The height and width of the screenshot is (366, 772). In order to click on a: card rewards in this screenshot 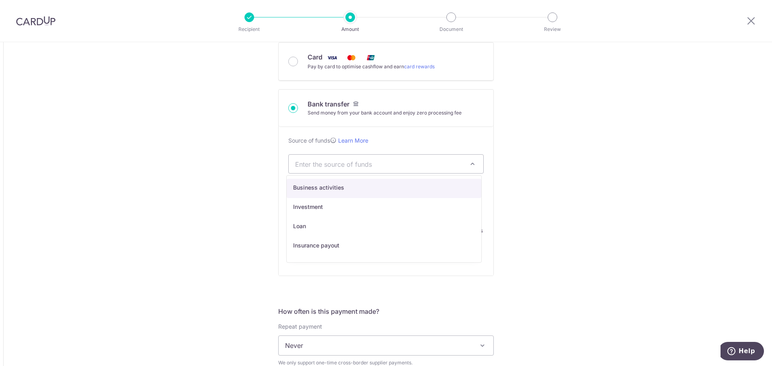, I will do `click(420, 66)`.